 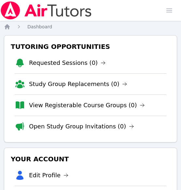 I want to click on nav: Breadcrumb, so click(x=90, y=27).